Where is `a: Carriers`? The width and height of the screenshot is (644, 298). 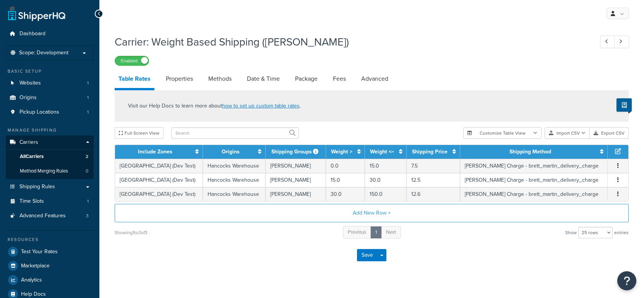 a: Carriers is located at coordinates (50, 142).